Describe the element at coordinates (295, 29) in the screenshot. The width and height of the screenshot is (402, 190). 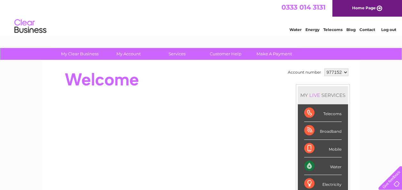
I see `a: Water` at that location.